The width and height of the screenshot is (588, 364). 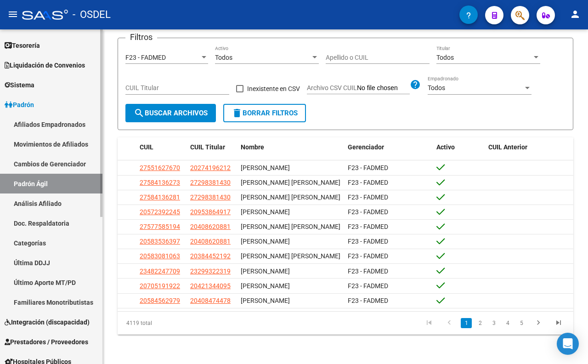 What do you see at coordinates (22, 46) in the screenshot?
I see `span: Tesorería` at bounding box center [22, 46].